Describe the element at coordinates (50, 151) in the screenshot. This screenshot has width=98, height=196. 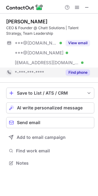
I see `button: Find work email` at that location.